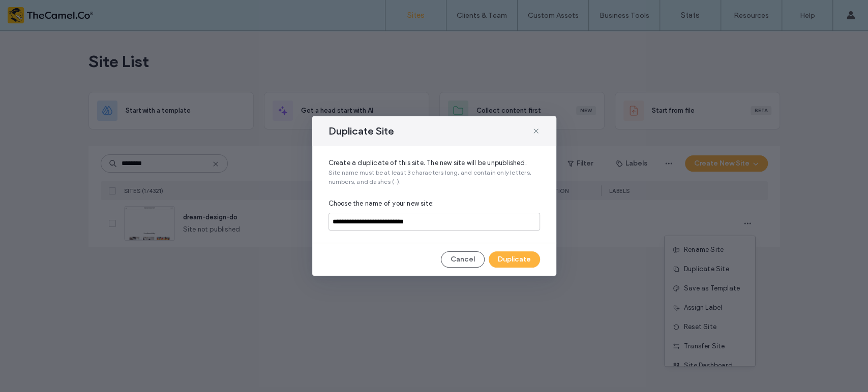 This screenshot has width=868, height=392. Describe the element at coordinates (463, 260) in the screenshot. I see `button: Cancel` at that location.